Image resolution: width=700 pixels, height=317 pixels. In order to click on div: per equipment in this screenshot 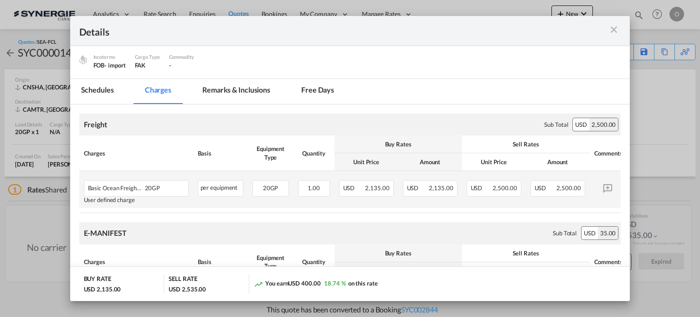, I will do `click(221, 188)`.